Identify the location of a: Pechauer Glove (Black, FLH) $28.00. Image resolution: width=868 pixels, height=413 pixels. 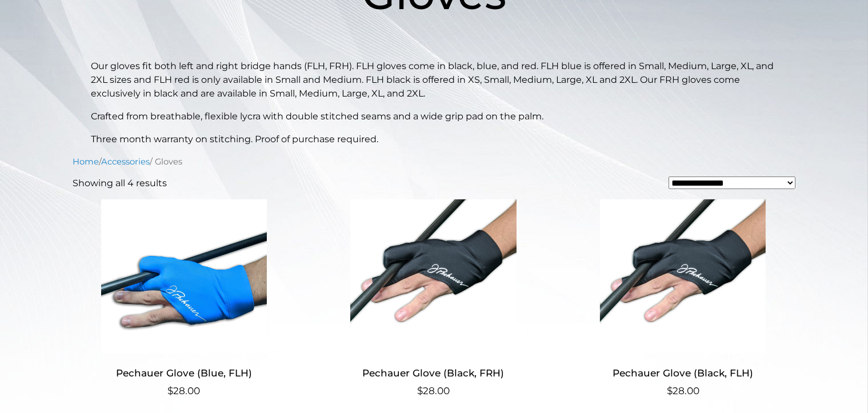
(683, 299).